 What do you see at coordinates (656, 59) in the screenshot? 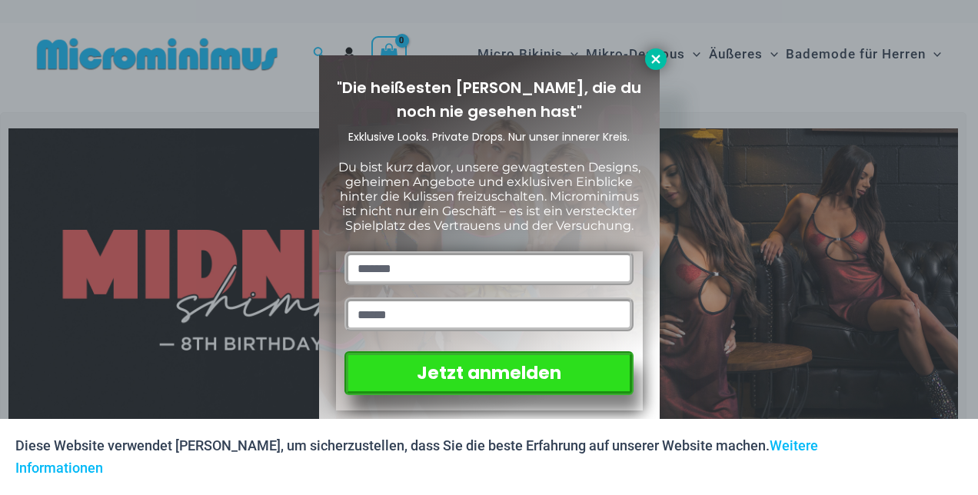
I see `button: Close` at bounding box center [656, 59].